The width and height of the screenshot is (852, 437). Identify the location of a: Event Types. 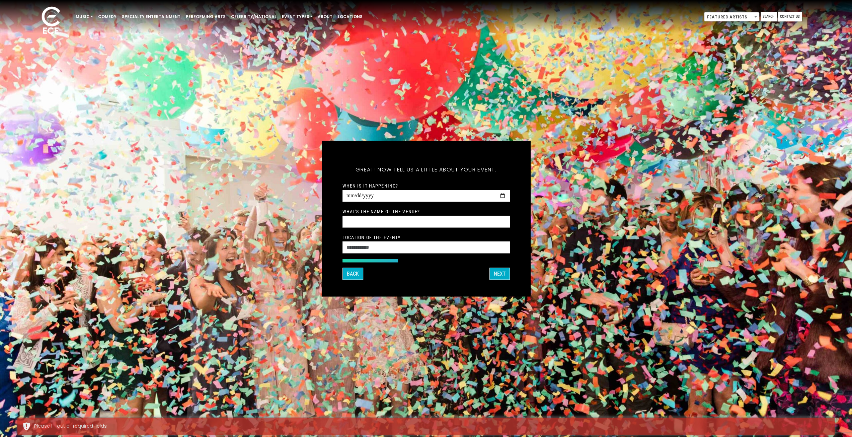
(297, 17).